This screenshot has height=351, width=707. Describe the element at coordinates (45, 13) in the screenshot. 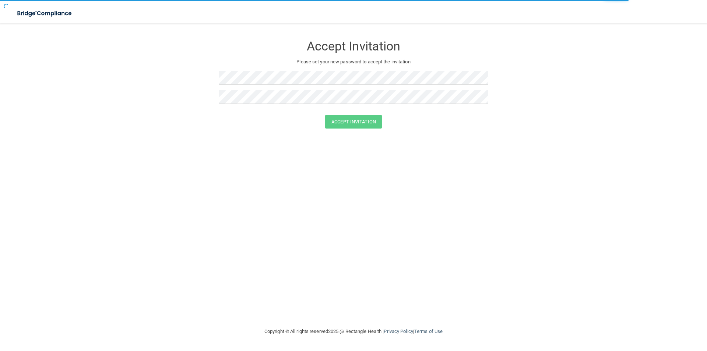

I see `img: bridge_compliance_login_screen.278c3ca4.svg` at that location.